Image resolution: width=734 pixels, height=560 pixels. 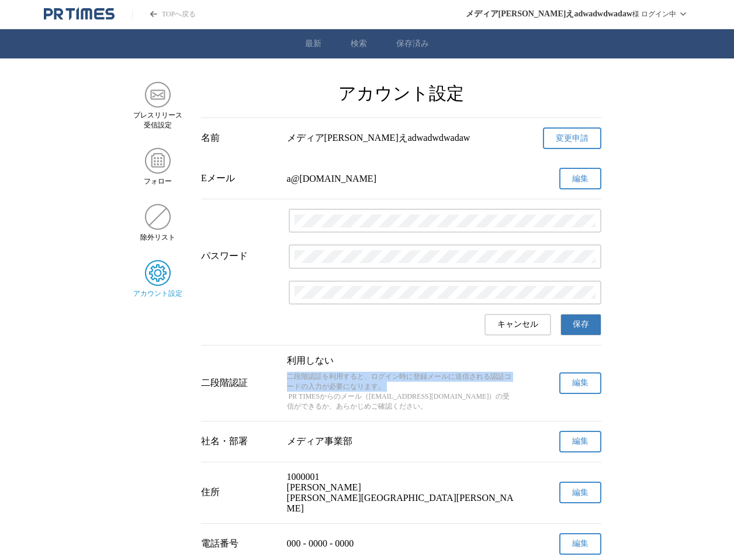 I want to click on span: プレスリリース 受信設定, so click(x=158, y=120).